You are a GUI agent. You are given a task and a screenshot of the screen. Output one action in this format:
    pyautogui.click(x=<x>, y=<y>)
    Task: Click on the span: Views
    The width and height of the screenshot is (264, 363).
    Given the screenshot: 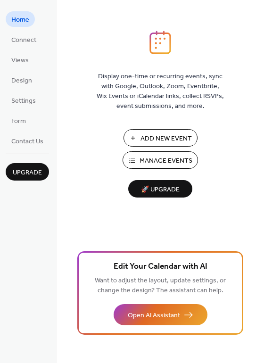 What is the action you would take?
    pyautogui.click(x=20, y=60)
    